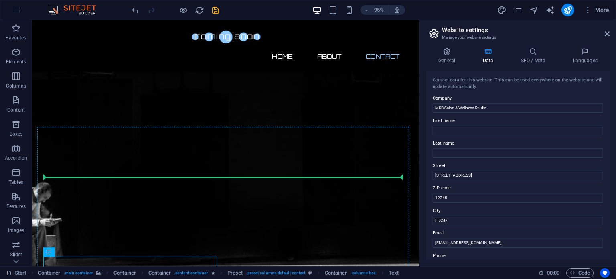 This screenshot has width=616, height=279. What do you see at coordinates (16, 38) in the screenshot?
I see `p: Favorites` at bounding box center [16, 38].